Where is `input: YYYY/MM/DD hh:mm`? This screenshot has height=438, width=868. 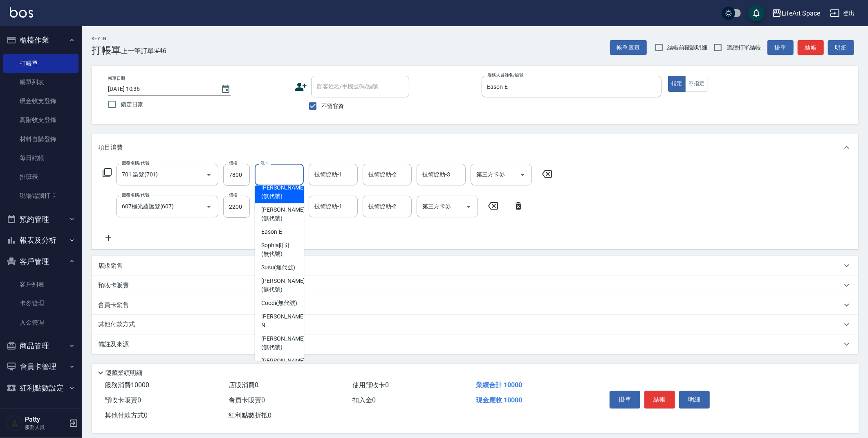
input: YYYY/MM/DD hh:mm is located at coordinates (160, 89).